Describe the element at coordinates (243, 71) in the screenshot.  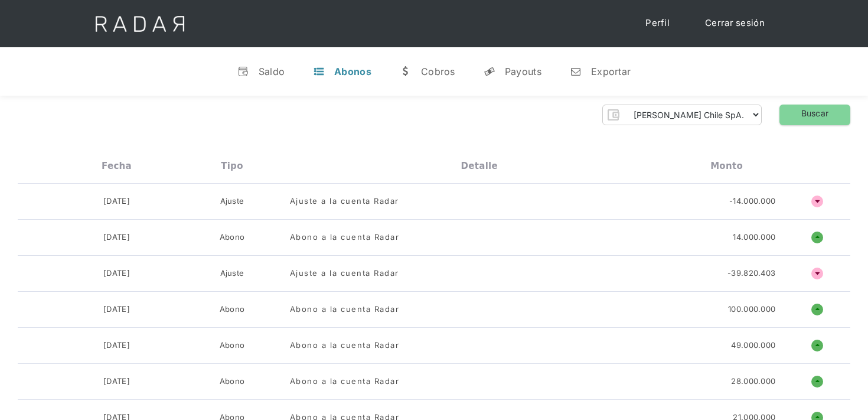
I see `div: v` at that location.